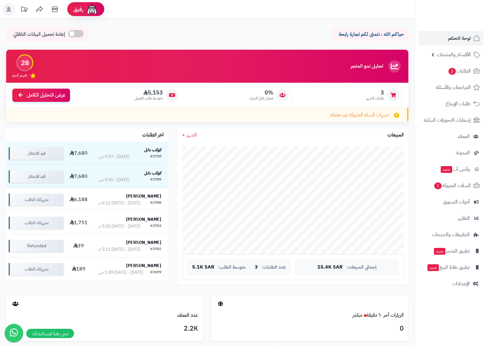 Image resolution: width=487 pixels, height=347 pixels. I want to click on td: 189, so click(79, 269).